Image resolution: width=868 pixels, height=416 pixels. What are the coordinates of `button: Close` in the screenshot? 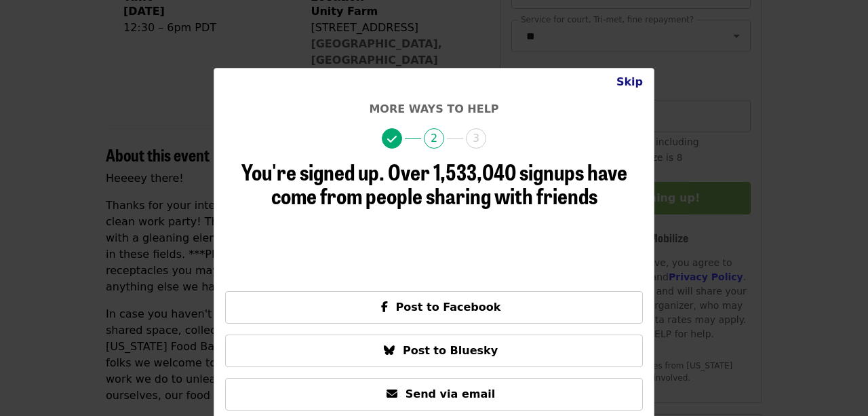 It's located at (629, 82).